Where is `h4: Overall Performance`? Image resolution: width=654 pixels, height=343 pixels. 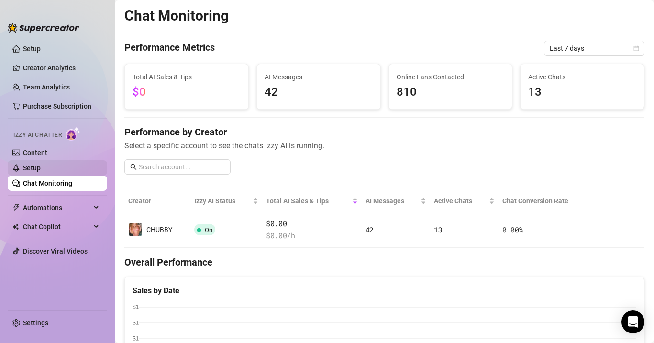
h4: Overall Performance is located at coordinates (384, 262).